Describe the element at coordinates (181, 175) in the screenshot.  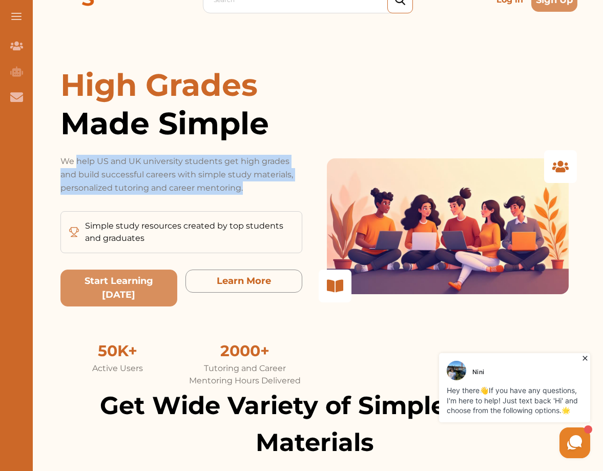
I see `p: We help US and UK university students get high grades and build successful careers with simple st...` at that location.